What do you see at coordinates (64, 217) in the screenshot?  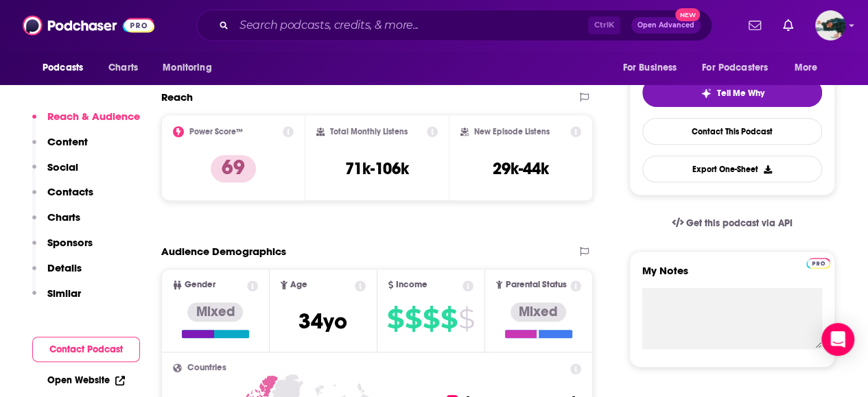 I see `p: Charts` at bounding box center [64, 217].